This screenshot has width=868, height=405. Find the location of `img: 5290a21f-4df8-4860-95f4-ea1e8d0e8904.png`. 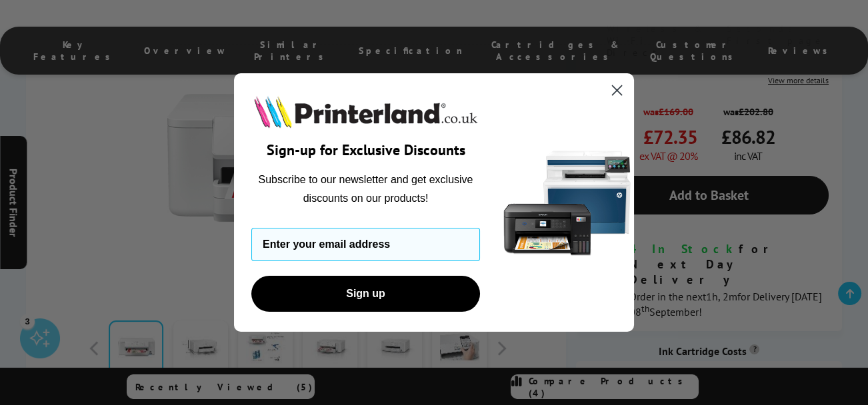

img: 5290a21f-4df8-4860-95f4-ea1e8d0e8904.png is located at coordinates (567, 202).